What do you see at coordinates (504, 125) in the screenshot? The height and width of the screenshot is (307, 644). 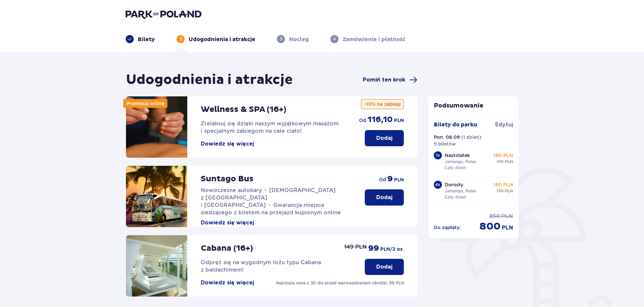 I see `span: Edytuj` at bounding box center [504, 125].